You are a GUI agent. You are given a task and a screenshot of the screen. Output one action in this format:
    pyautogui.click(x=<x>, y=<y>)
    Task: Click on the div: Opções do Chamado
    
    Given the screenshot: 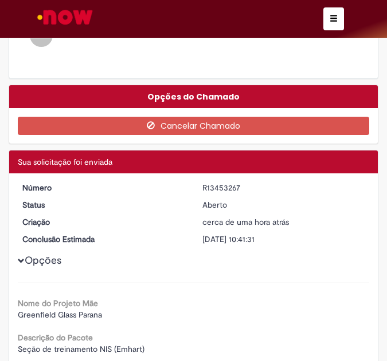 What is the action you would take?
    pyautogui.click(x=193, y=97)
    